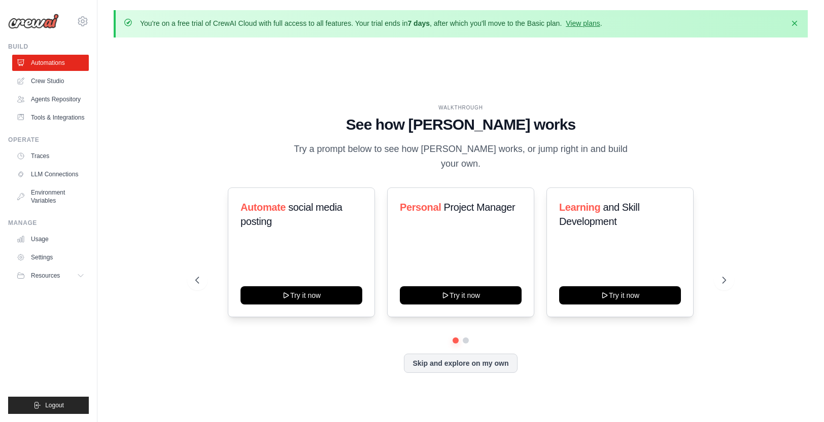 This screenshot has height=422, width=824. I want to click on a: LLM Connections, so click(50, 174).